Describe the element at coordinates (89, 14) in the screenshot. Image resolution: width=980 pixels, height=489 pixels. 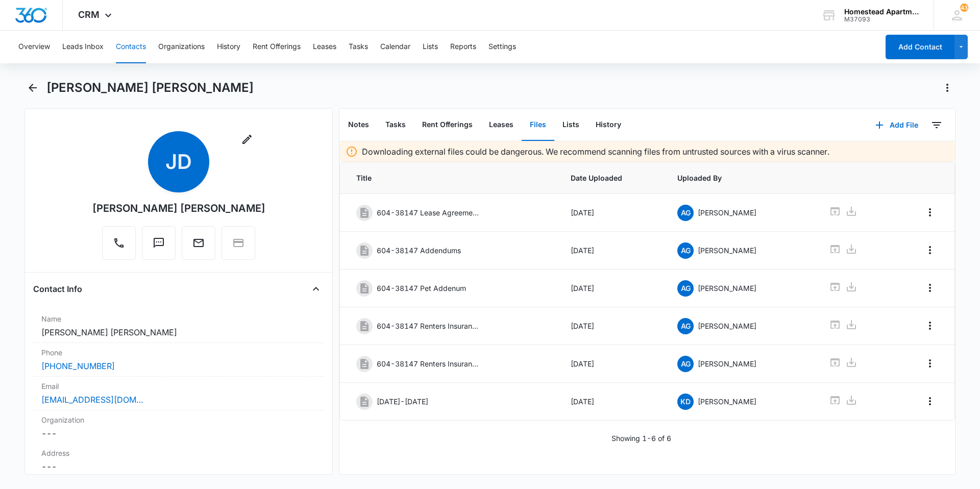
I see `span: CRM` at that location.